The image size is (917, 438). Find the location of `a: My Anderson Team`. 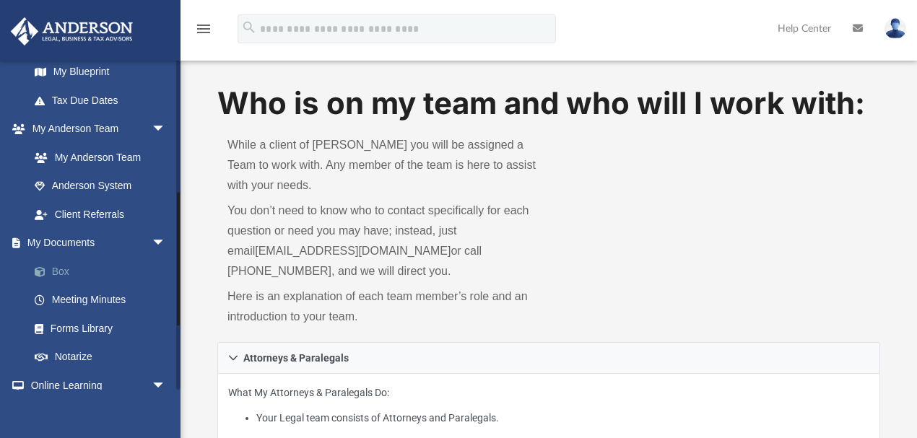

a: My Anderson Team is located at coordinates (97, 157).